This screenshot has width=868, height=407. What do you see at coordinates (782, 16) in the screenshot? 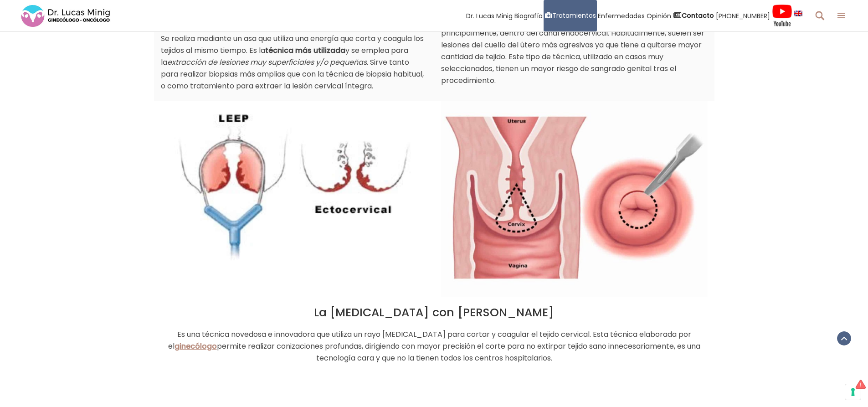
I see `img: Videos Youtube Ginecología` at bounding box center [782, 16].